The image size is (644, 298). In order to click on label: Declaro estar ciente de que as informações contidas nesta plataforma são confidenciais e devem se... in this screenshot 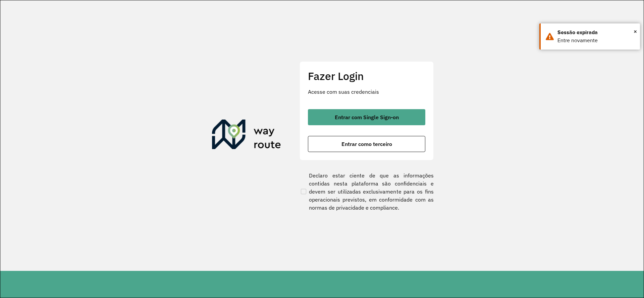, I will do `click(366, 192)`.